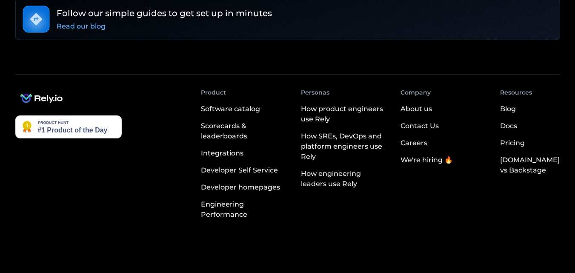 The image size is (575, 273). I want to click on div: Personas, so click(315, 92).